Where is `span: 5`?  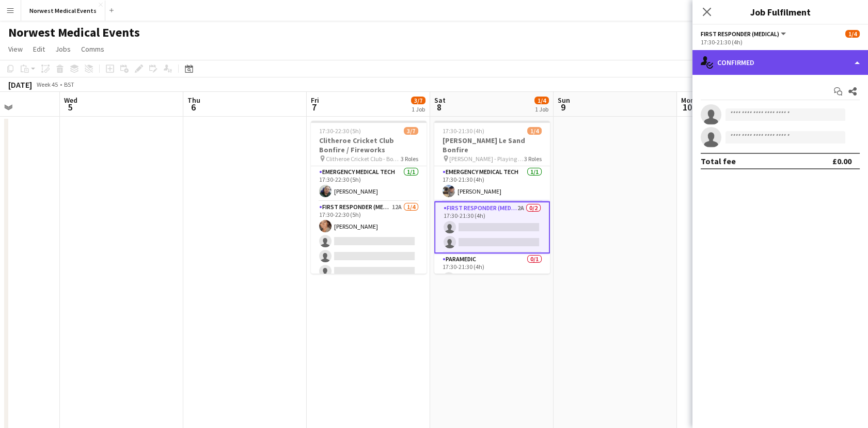
span: 5 is located at coordinates (69, 107).